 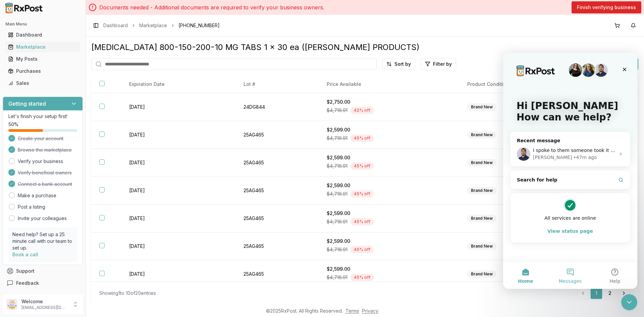 What do you see at coordinates (32, 18) in the screenshot?
I see `img: logo` at bounding box center [32, 18].